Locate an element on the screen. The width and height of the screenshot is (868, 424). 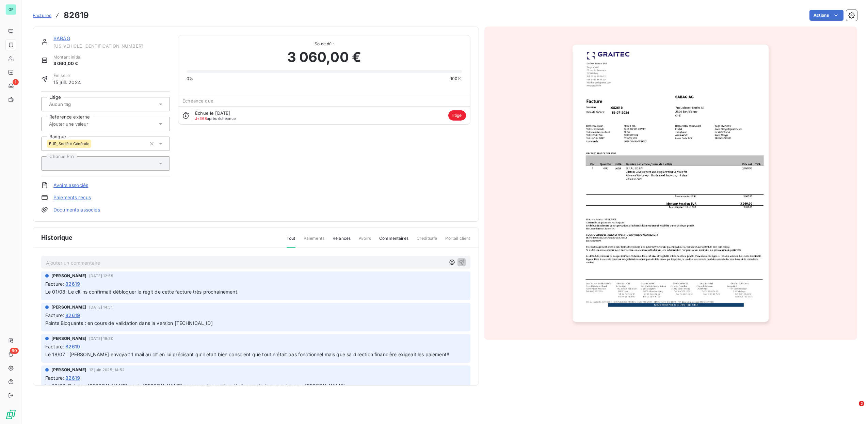
span: Creditsafe is located at coordinates (427, 241).